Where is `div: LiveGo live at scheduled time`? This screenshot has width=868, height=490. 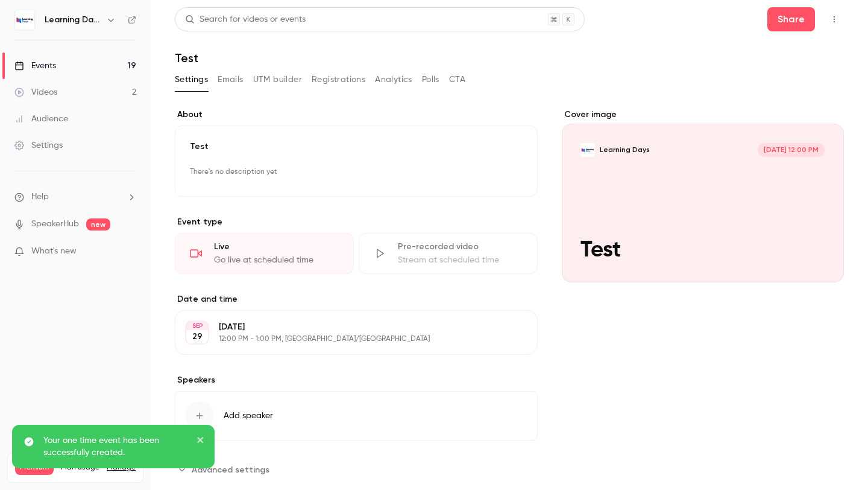 div: LiveGo live at scheduled time is located at coordinates (264, 254).